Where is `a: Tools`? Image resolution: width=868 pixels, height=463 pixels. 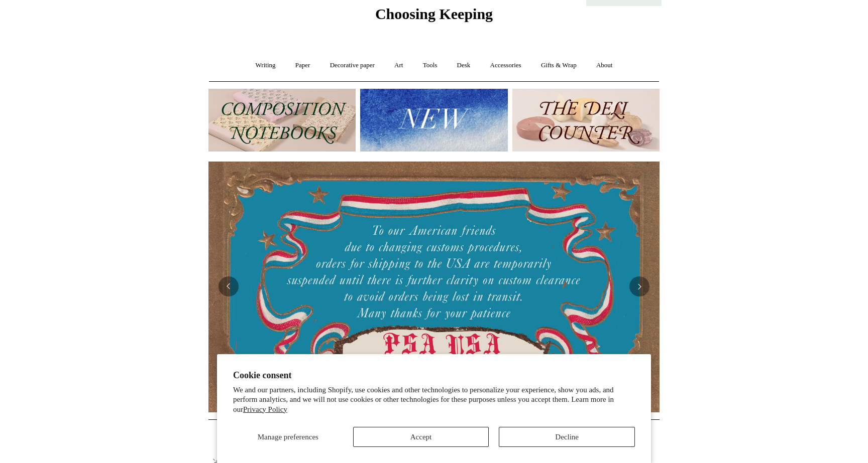 a: Tools is located at coordinates (430, 65).